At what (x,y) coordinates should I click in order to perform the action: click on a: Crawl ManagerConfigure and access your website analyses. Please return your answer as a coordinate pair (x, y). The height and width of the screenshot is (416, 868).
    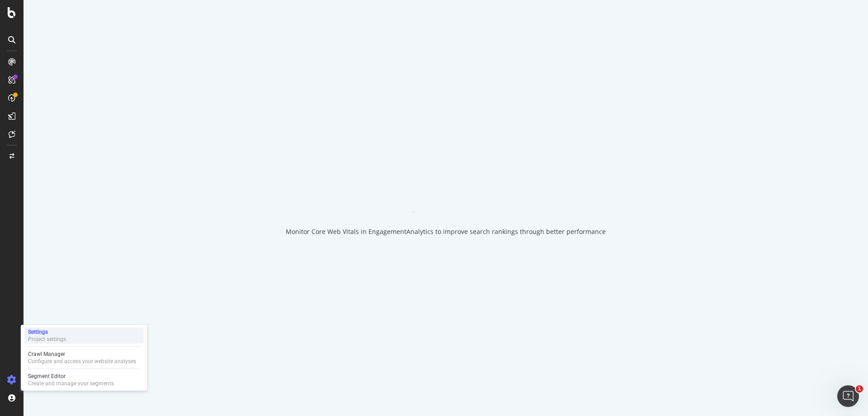
    Looking at the image, I should click on (84, 358).